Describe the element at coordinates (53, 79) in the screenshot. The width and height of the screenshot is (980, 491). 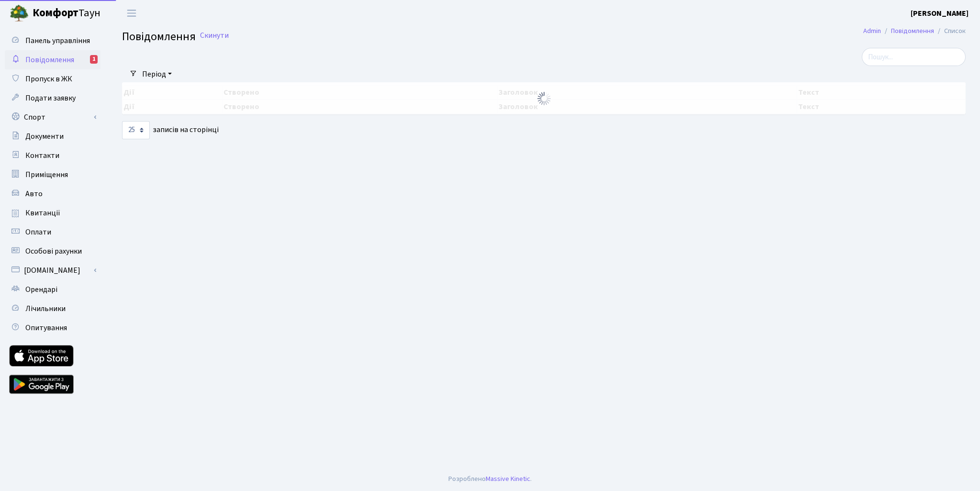
I see `a: Пропуск в ЖК` at that location.